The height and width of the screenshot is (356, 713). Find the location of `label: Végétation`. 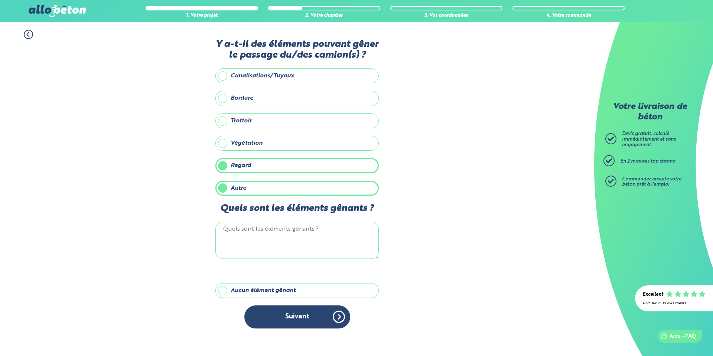

label: Végétation is located at coordinates (297, 143).